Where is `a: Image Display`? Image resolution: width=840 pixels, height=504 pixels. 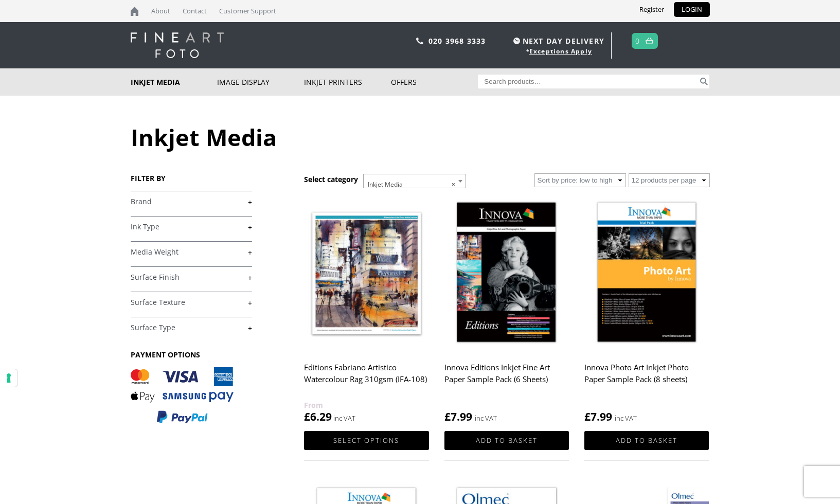
a: Image Display is located at coordinates (261, 81).